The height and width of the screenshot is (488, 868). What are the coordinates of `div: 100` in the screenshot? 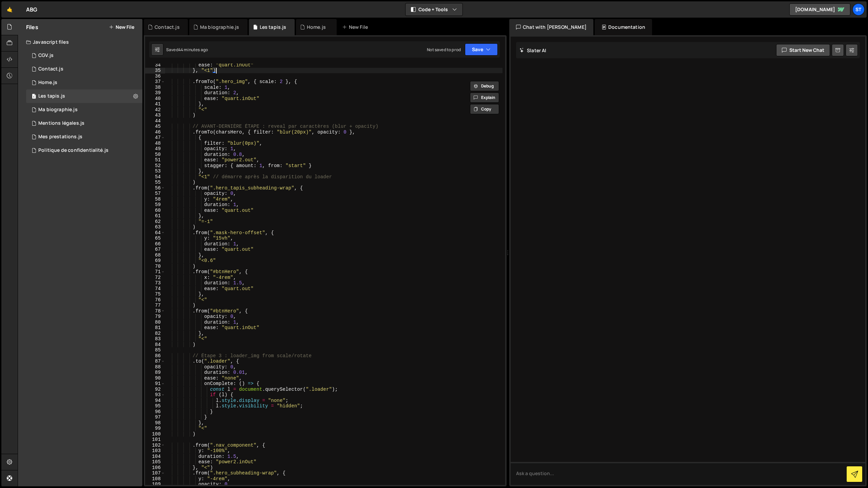 It's located at (155, 434).